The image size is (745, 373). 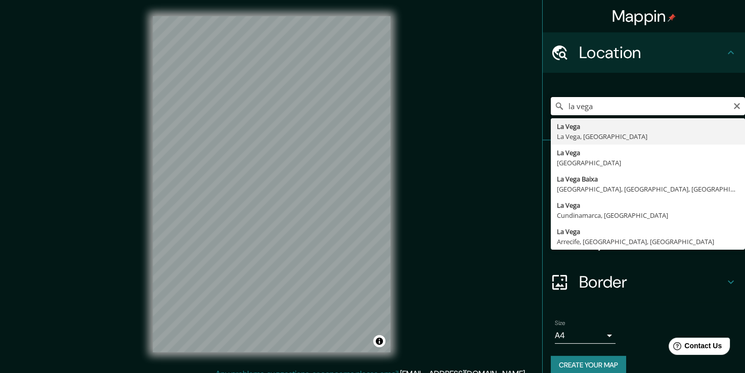 I want to click on label: Size, so click(x=560, y=323).